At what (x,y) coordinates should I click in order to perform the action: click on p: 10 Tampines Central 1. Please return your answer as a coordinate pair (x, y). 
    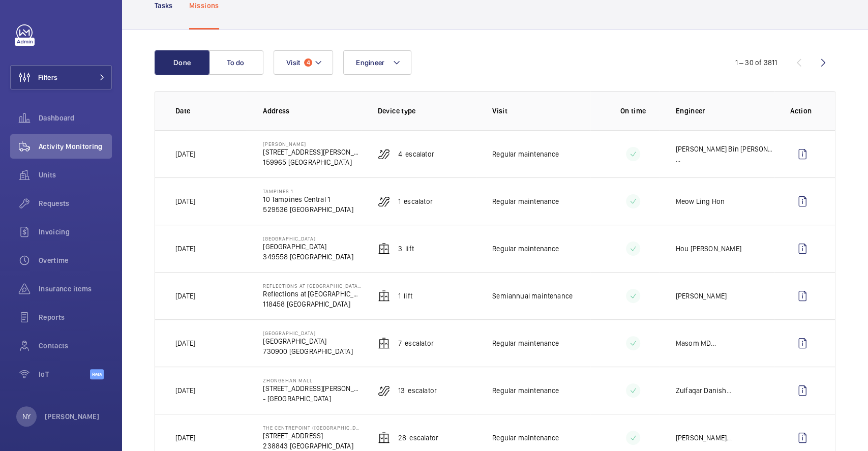
    Looking at the image, I should click on (307, 200).